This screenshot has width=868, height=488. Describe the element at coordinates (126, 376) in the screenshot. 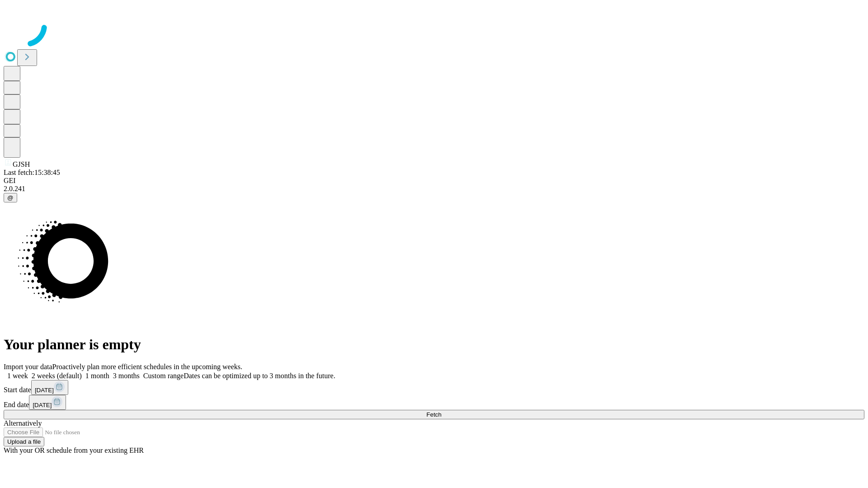

I see `span: 3 months` at that location.